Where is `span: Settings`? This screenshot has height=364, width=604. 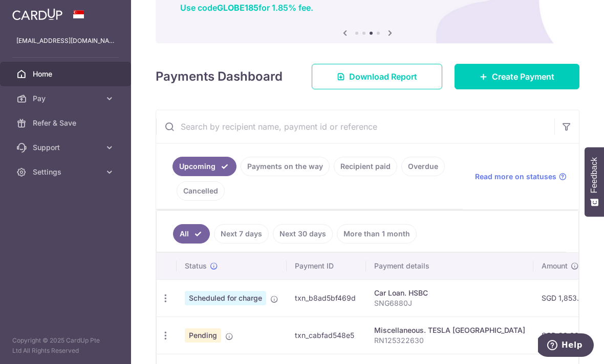
span: Settings is located at coordinates (67, 172).